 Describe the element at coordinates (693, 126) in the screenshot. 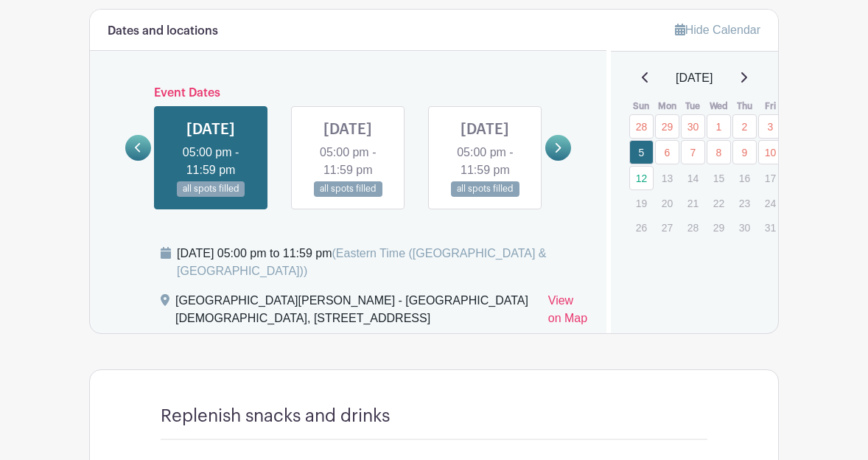

I see `a: 30` at that location.